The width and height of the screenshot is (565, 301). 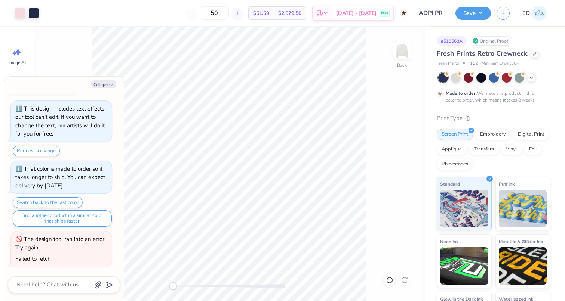 What do you see at coordinates (521, 241) in the screenshot?
I see `span: Metallic & Glitter Ink` at bounding box center [521, 241].